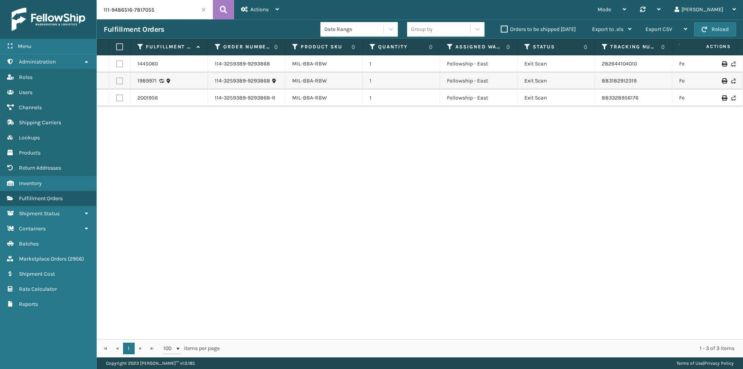 The image size is (743, 369). What do you see at coordinates (30, 183) in the screenshot?
I see `span: Inventory` at bounding box center [30, 183].